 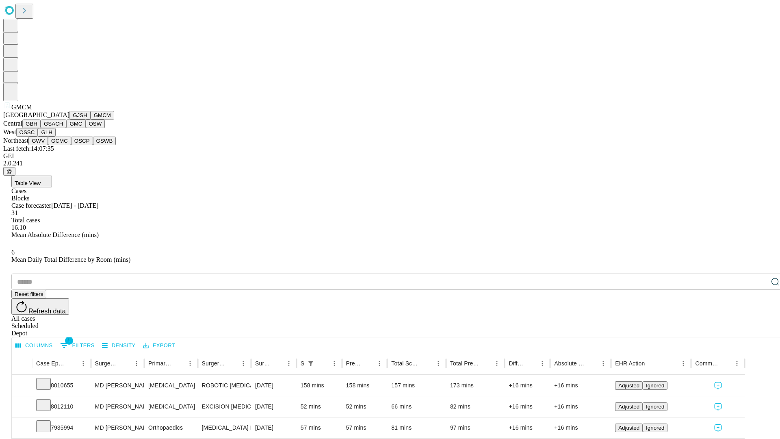 I want to click on span: Mean Daily Total Difference by Room (mins), so click(x=71, y=259).